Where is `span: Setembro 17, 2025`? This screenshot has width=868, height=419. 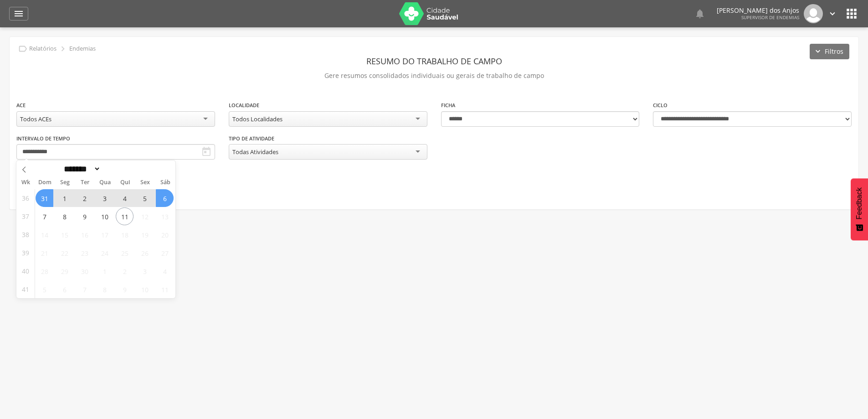 span: Setembro 17, 2025 is located at coordinates (104, 234).